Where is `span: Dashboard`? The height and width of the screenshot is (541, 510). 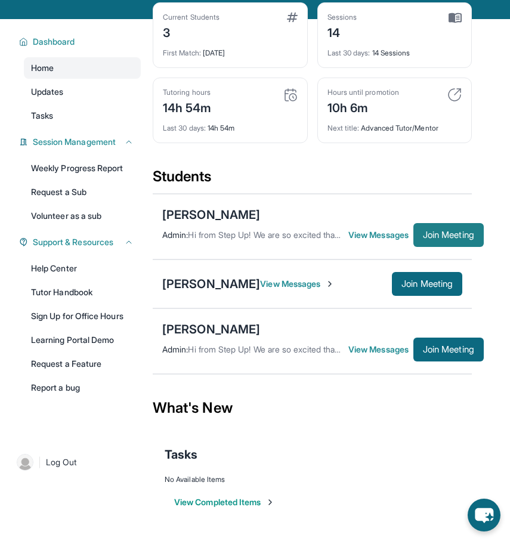 span: Dashboard is located at coordinates (54, 42).